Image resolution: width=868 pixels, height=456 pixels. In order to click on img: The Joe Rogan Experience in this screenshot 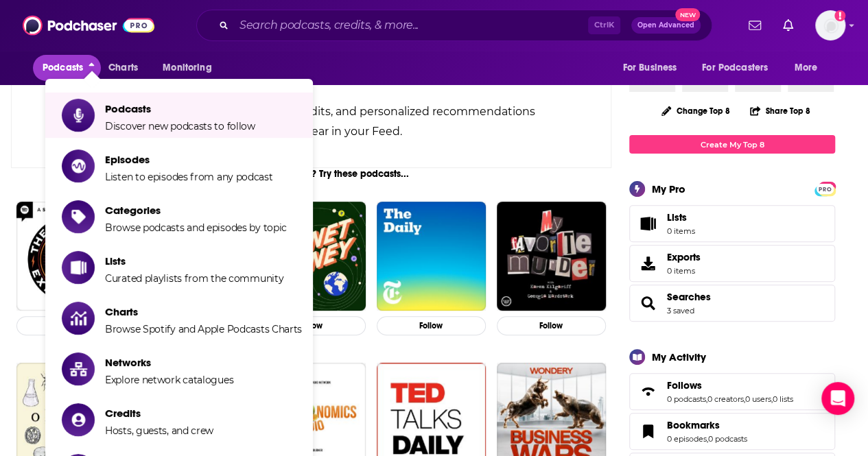, I will do `click(71, 256)`.